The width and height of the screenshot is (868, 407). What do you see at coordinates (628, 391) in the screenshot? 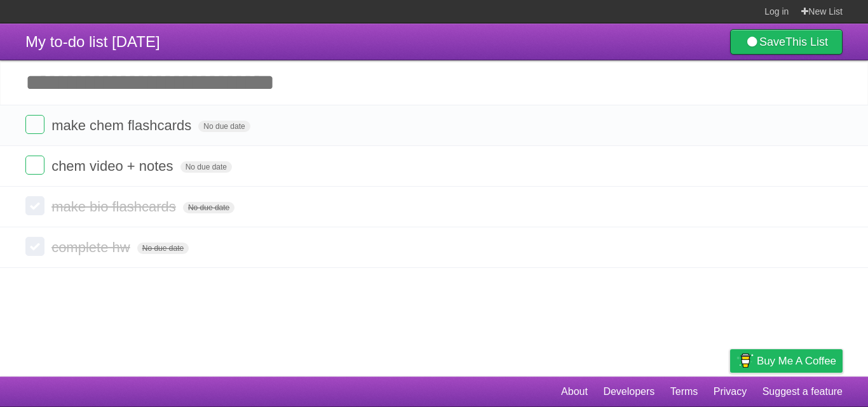
I see `a: Developers` at bounding box center [628, 391].